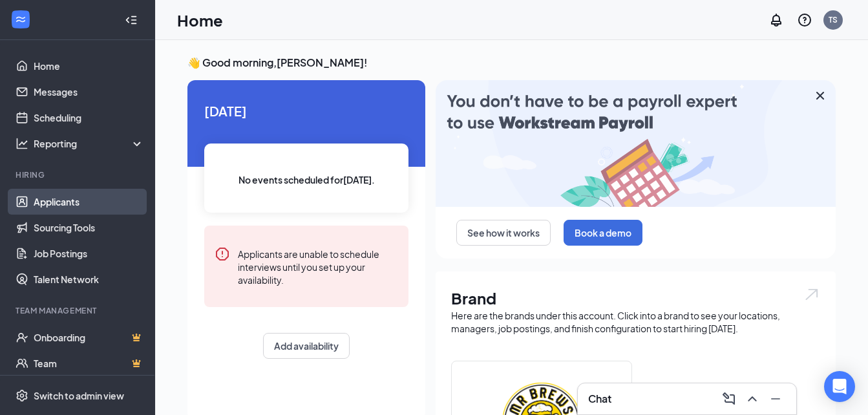 The width and height of the screenshot is (868, 415). Describe the element at coordinates (603, 233) in the screenshot. I see `button: Book a demo` at that location.